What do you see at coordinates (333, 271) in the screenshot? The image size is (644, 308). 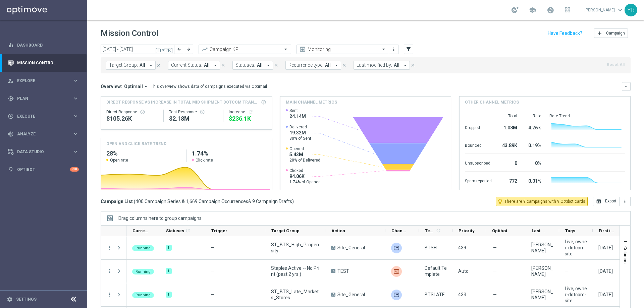 I see `span: A` at bounding box center [333, 271].